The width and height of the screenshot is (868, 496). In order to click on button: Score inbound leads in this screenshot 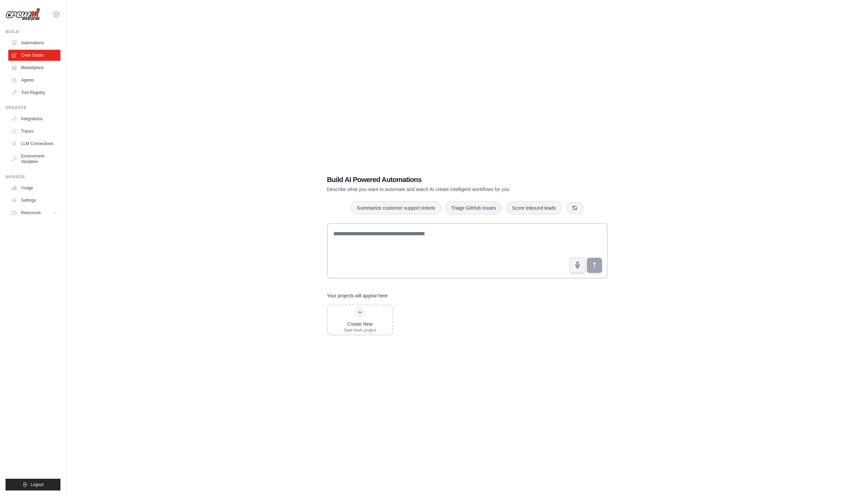, I will do `click(534, 208)`.